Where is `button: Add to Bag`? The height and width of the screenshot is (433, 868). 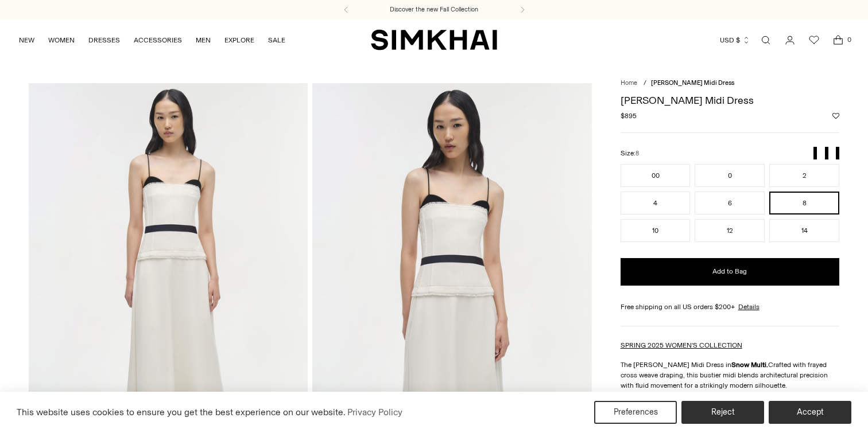
button: Add to Bag is located at coordinates (729, 272).